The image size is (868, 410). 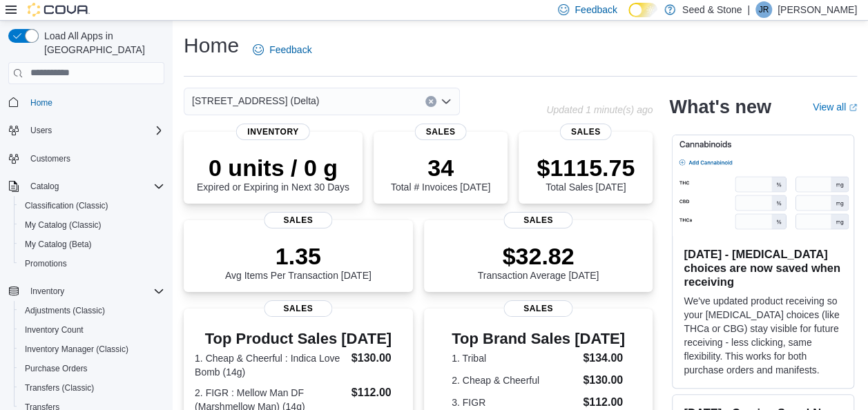 What do you see at coordinates (92, 388) in the screenshot?
I see `button: Transfers (Classic)` at bounding box center [92, 388].